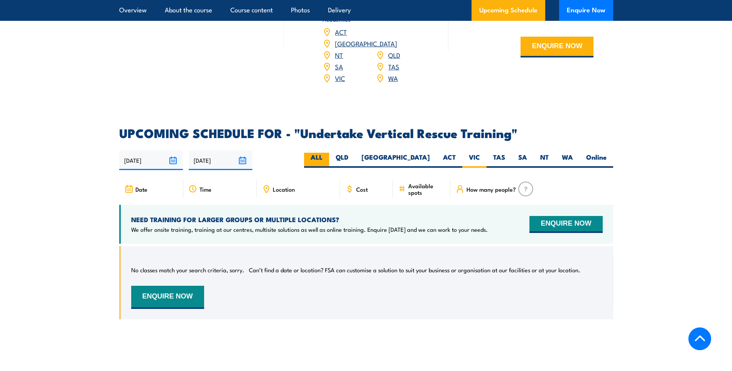 The height and width of the screenshot is (371, 732). Describe the element at coordinates (220, 160) in the screenshot. I see `input: To date` at that location.